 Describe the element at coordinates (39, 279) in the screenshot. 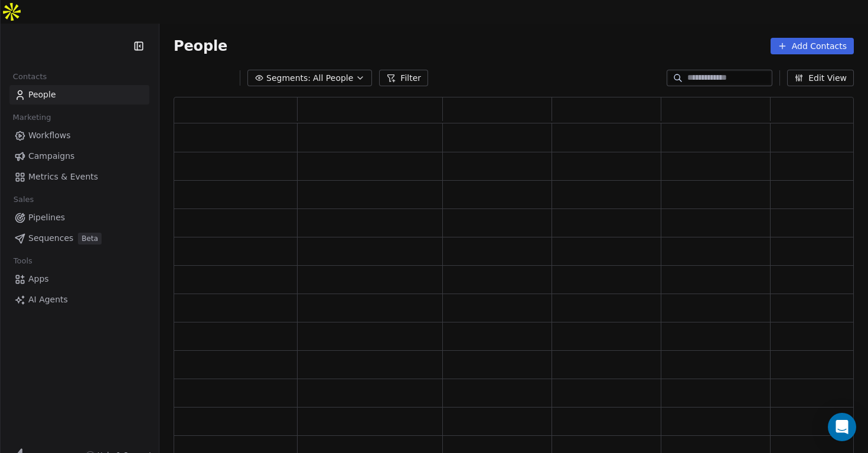

I see `span: Apps` at that location.